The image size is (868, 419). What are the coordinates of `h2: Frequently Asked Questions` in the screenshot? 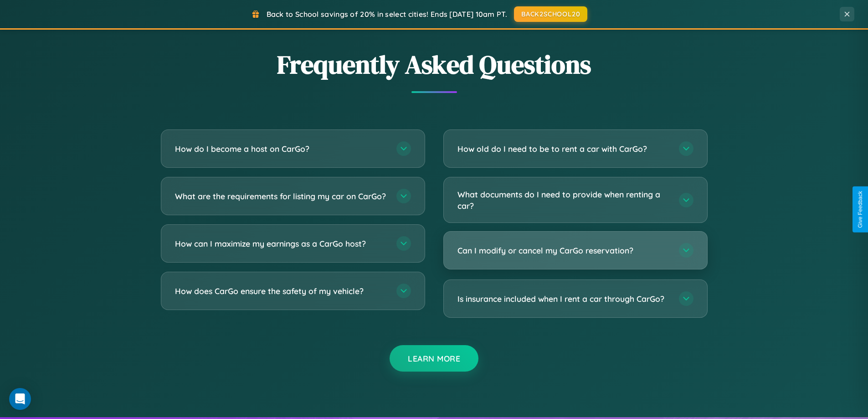 It's located at (434, 64).